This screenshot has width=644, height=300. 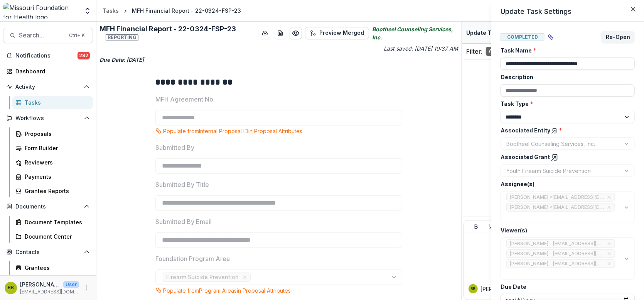 What do you see at coordinates (565, 51) in the screenshot?
I see `label: Task Name` at bounding box center [565, 51].